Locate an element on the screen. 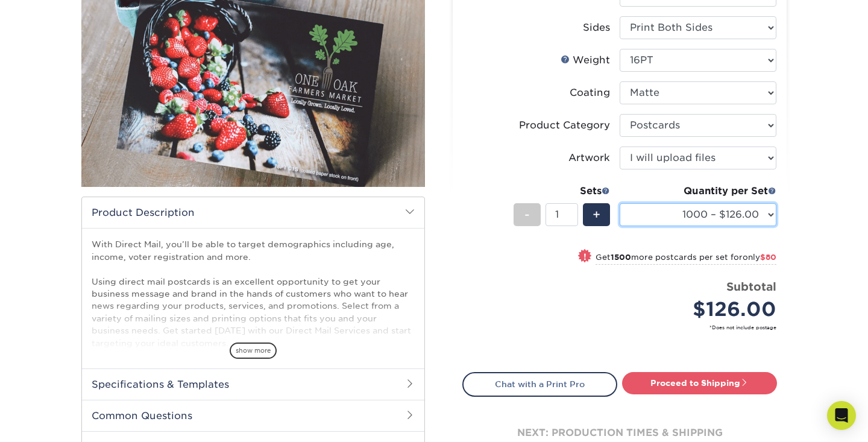  strong: Subtotal is located at coordinates (752, 287).